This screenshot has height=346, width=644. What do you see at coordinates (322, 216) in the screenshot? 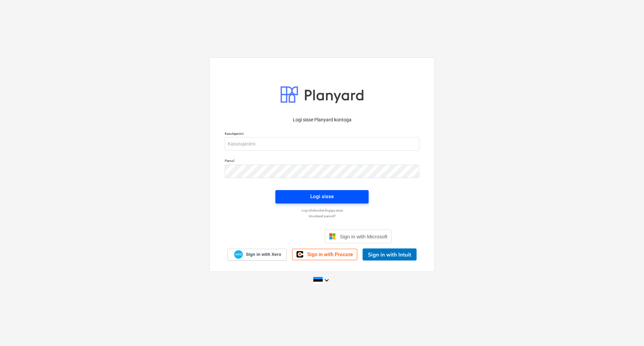
I see `a: Unustasid parooli?` at bounding box center [322, 216].